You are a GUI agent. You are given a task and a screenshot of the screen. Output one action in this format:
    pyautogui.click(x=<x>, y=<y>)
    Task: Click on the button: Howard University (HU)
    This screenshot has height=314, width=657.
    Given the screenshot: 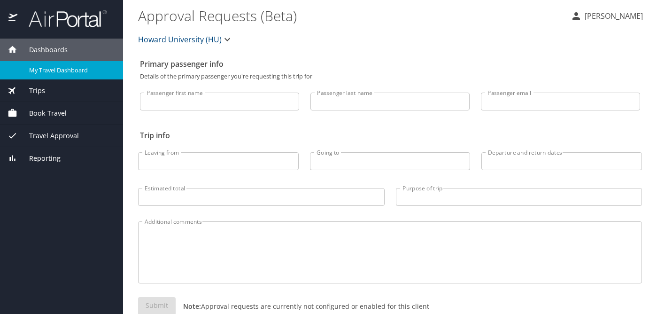 What is the action you would take?
    pyautogui.click(x=186, y=39)
    